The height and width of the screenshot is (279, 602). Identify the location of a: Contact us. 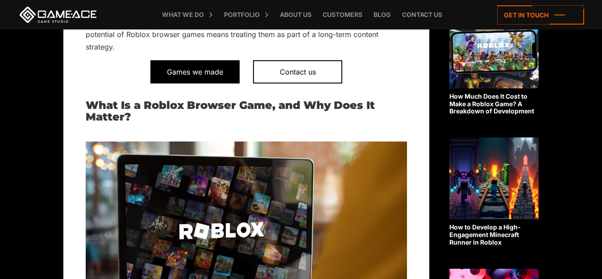
(297, 72).